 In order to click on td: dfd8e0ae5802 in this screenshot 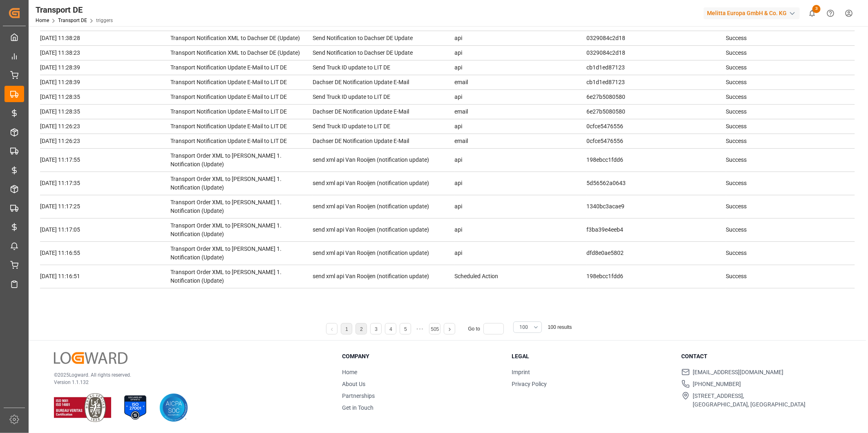, I will do `click(656, 253)`.